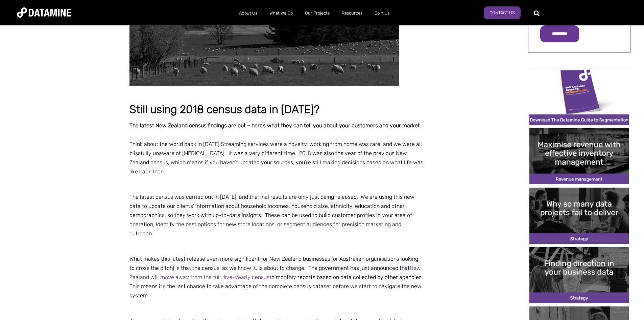 Image resolution: width=644 pixels, height=320 pixels. Describe the element at coordinates (277, 277) in the screenshot. I see `span: What makes this latest release even more significant for New Zealand businesses (or Australian or...` at that location.